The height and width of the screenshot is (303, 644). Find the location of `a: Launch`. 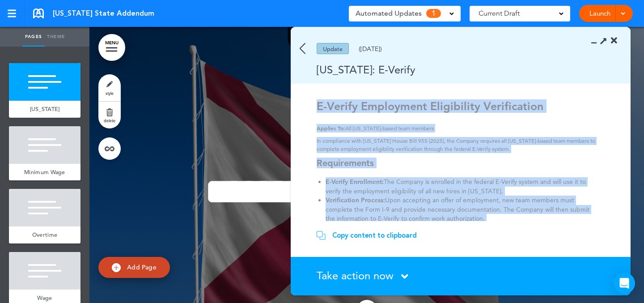

a: Launch is located at coordinates (600, 13).